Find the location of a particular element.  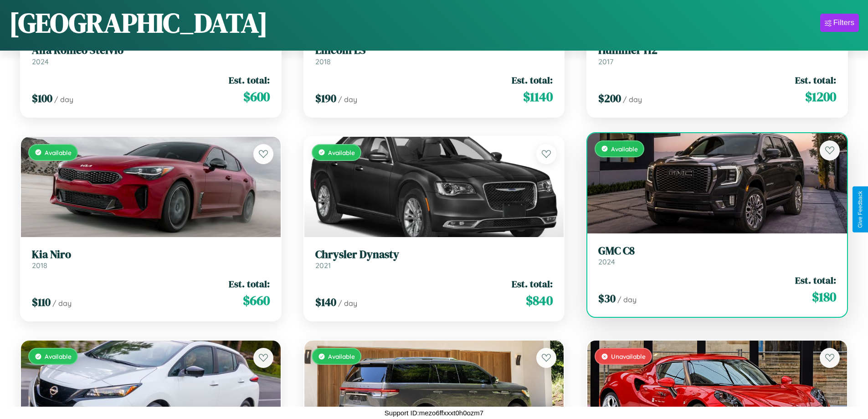

span: $ 190 is located at coordinates (325, 98).